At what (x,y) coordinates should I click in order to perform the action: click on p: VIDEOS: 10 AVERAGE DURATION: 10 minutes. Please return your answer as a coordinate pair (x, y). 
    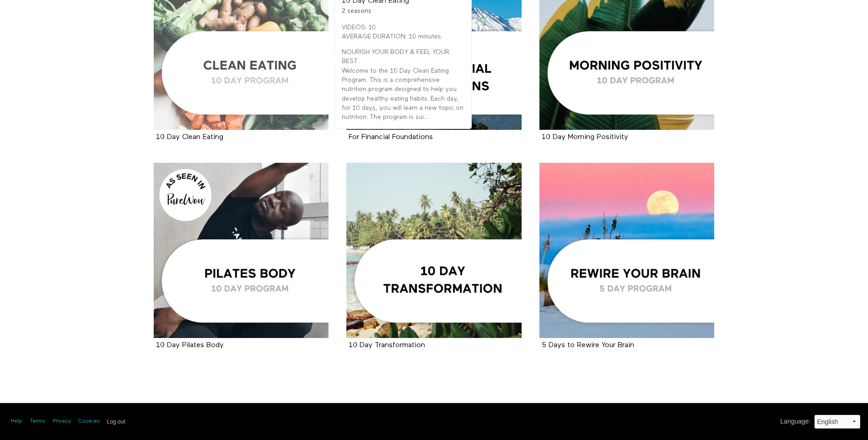
    Looking at the image, I should click on (404, 32).